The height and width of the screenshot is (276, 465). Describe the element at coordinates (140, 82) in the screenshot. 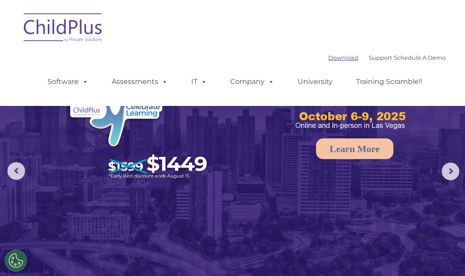

I see `a: Assessments` at that location.